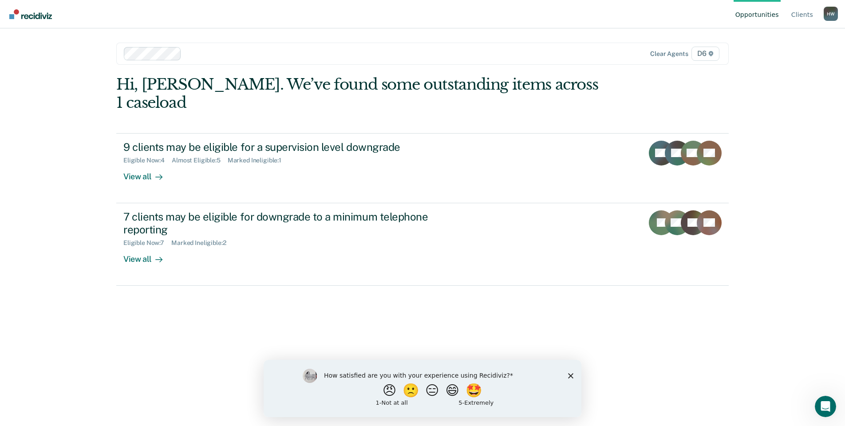 This screenshot has height=426, width=845. What do you see at coordinates (200, 160) in the screenshot?
I see `div: Almost Eligible : 5` at bounding box center [200, 160].